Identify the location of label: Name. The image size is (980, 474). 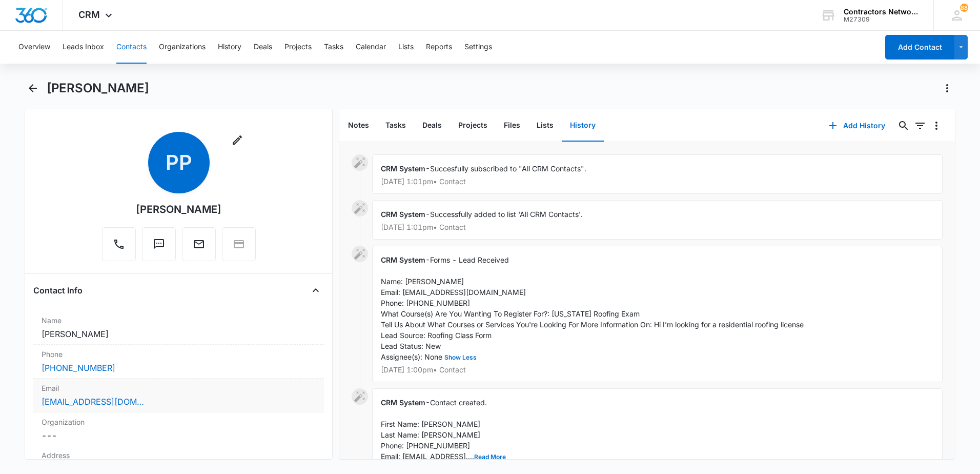
(179, 320).